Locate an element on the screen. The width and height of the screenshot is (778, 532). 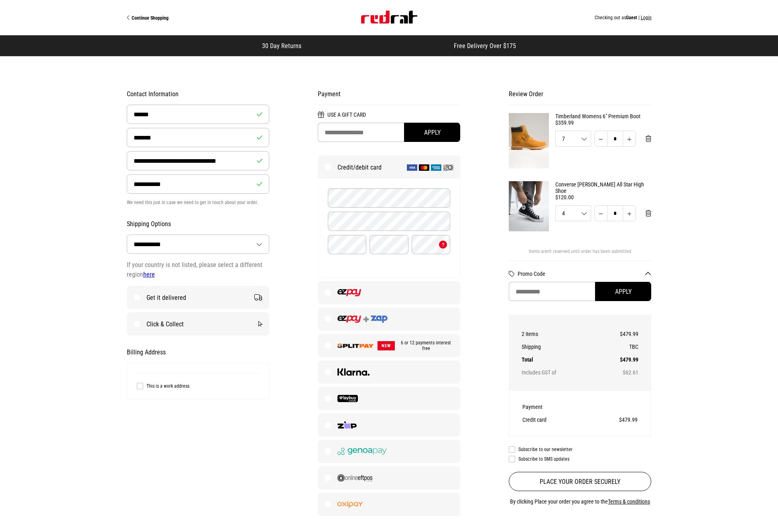
label: This is a work address is located at coordinates (198, 386).